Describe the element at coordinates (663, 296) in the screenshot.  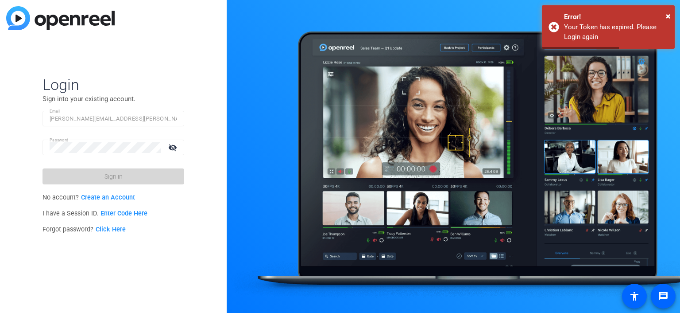
I see `mat-icon: message` at that location.